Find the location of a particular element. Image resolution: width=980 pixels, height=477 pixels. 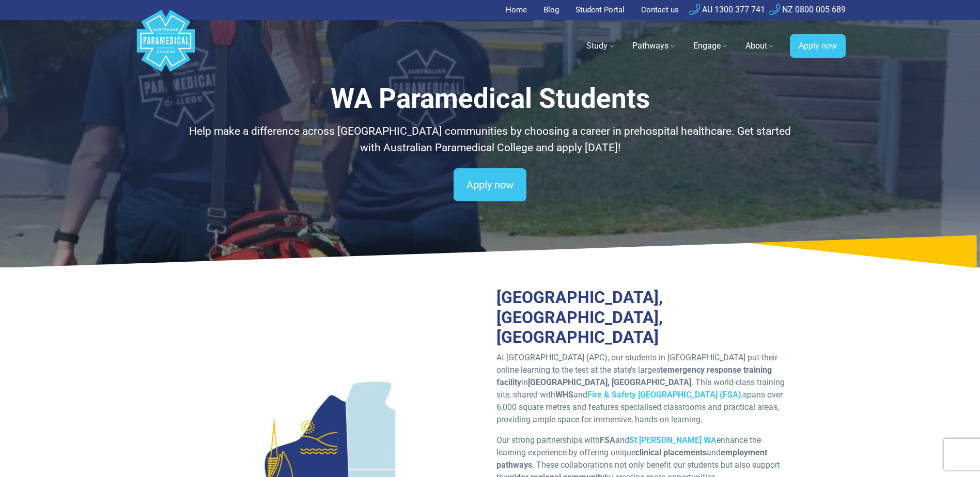

a: Pathways is located at coordinates (654, 46).